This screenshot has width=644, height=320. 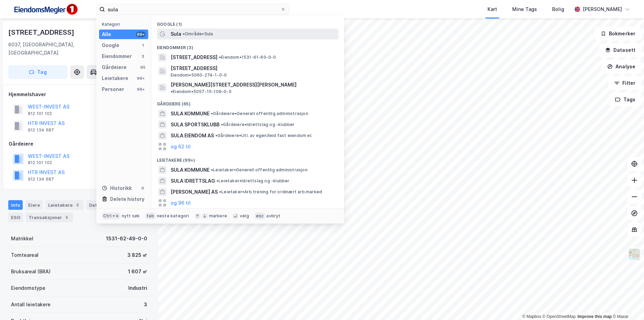 What do you see at coordinates (138, 271) in the screenshot?
I see `div: 1 607 ㎡` at bounding box center [138, 271].